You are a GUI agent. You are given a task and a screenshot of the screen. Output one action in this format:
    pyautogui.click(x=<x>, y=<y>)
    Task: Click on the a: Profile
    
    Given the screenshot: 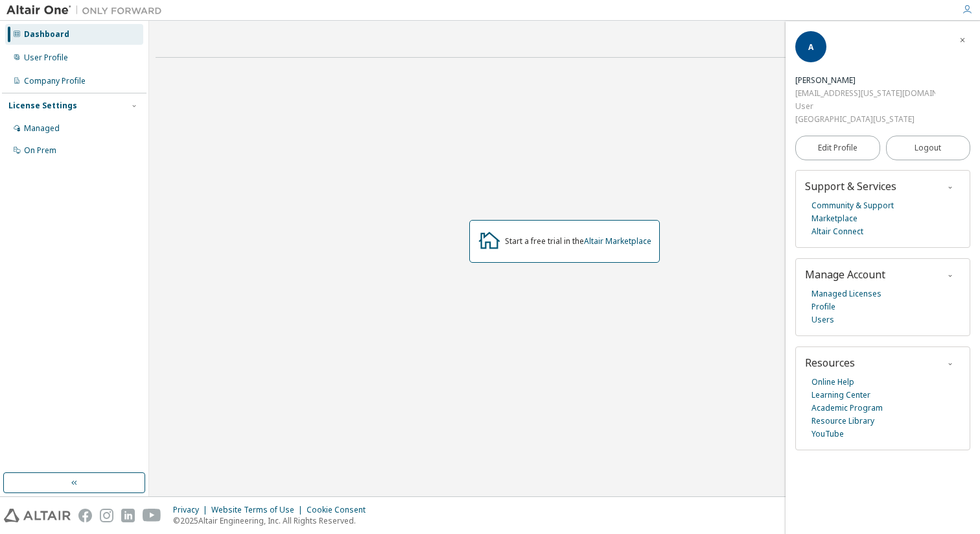 What is the action you would take?
    pyautogui.click(x=823, y=307)
    